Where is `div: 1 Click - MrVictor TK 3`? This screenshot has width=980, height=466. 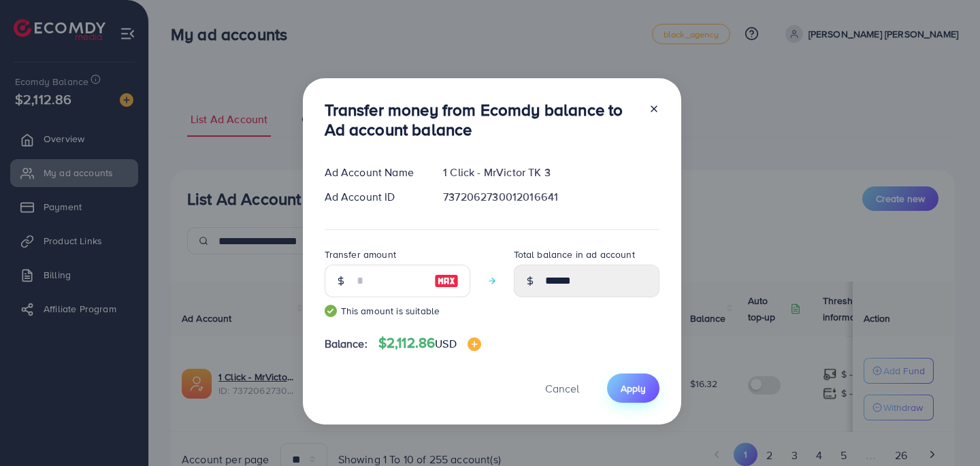
div: 1 Click - MrVictor TK 3 is located at coordinates (551, 172).